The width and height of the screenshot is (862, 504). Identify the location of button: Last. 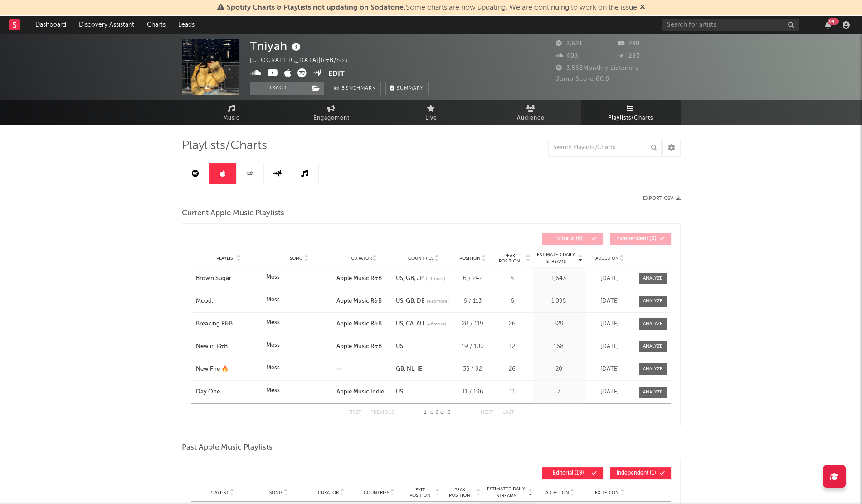
(509, 413).